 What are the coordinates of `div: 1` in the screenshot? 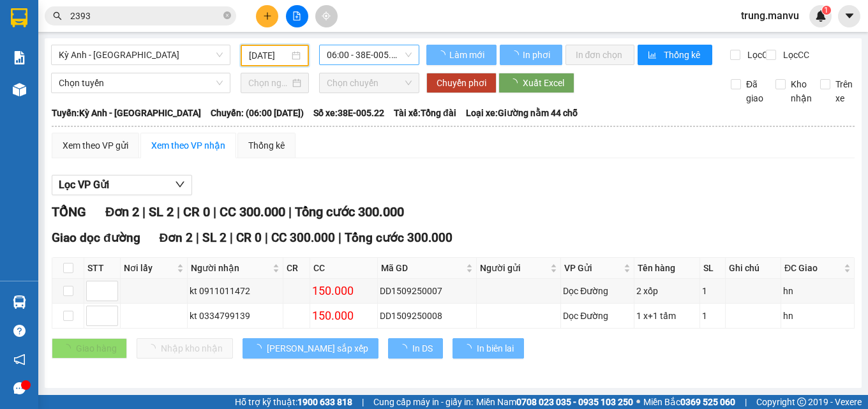 It's located at (712, 316).